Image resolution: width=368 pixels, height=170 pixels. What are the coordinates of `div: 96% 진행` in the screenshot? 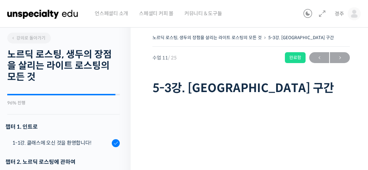 It's located at (63, 103).